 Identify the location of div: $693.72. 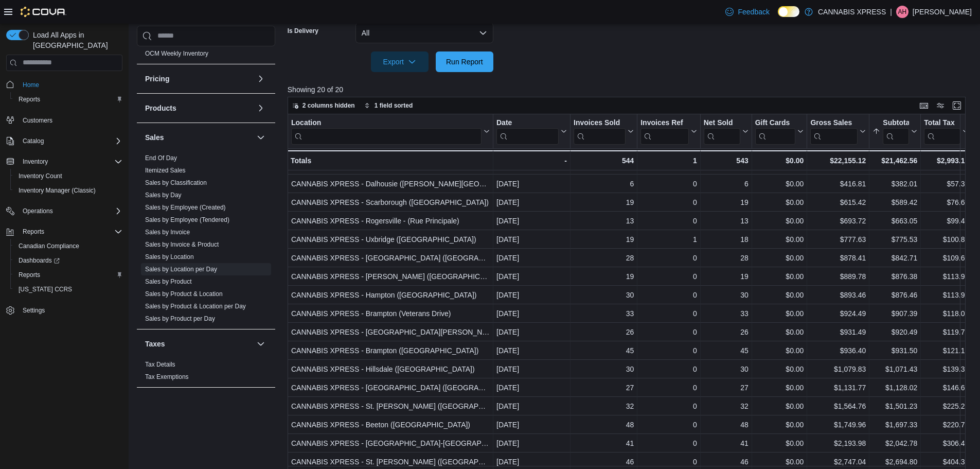
(838, 220).